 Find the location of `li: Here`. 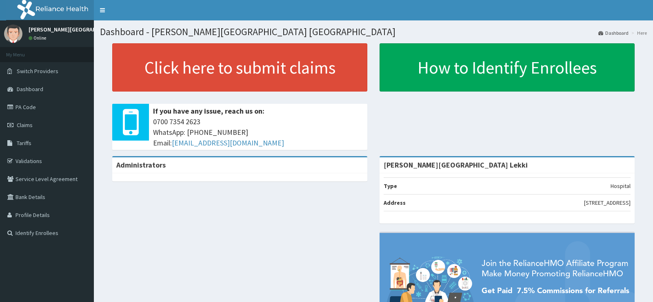

li: Here is located at coordinates (638, 33).